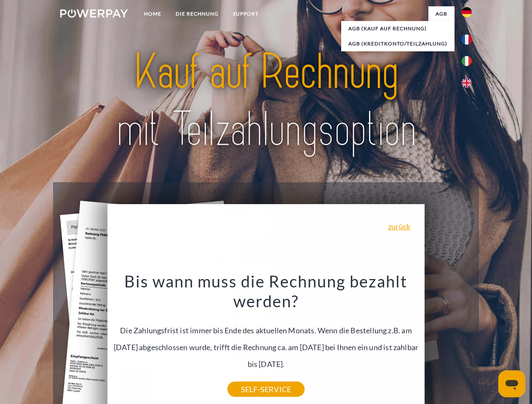 The height and width of the screenshot is (404, 532). Describe the element at coordinates (197, 14) in the screenshot. I see `a: DIE RECHNUNG` at that location.